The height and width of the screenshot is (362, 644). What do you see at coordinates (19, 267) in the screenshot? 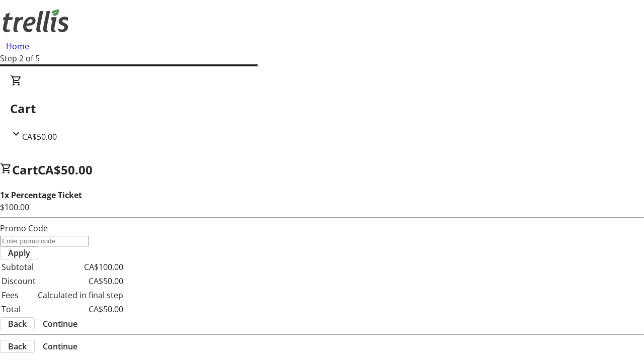
I see `td: Subtotal` at bounding box center [19, 267].